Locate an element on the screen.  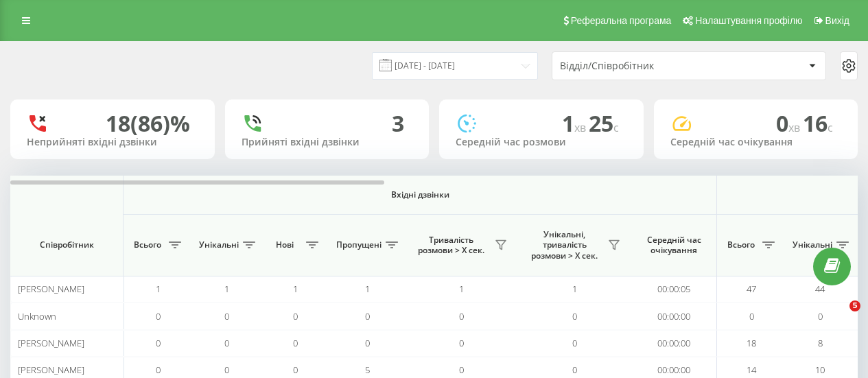
span: Вхідні дзвінки is located at coordinates (420, 195).